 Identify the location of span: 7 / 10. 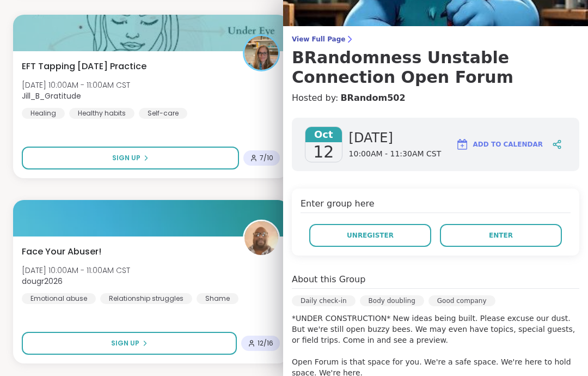
(267, 158).